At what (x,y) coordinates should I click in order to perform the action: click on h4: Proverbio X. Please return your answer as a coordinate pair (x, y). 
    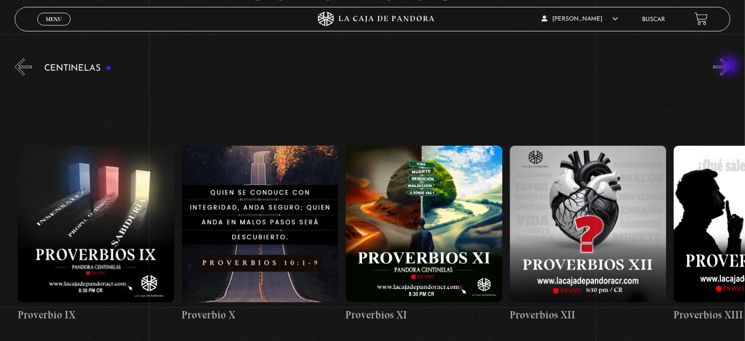
    Looking at the image, I should click on (260, 315).